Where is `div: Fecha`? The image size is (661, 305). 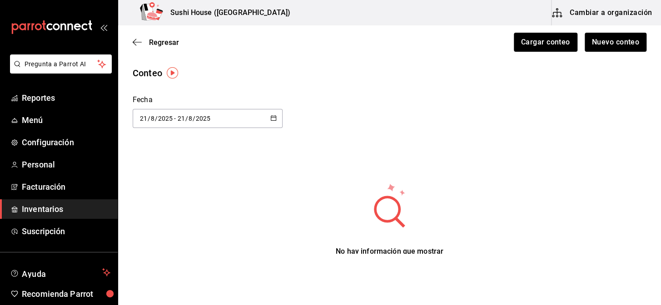
div: Fecha is located at coordinates (208, 100).